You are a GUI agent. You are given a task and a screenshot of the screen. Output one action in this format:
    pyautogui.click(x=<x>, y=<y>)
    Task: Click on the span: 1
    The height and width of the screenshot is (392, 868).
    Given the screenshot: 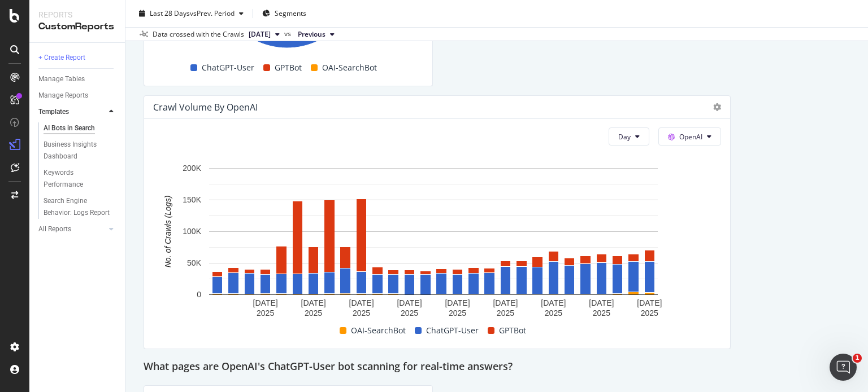 What is the action you would take?
    pyautogui.click(x=857, y=358)
    